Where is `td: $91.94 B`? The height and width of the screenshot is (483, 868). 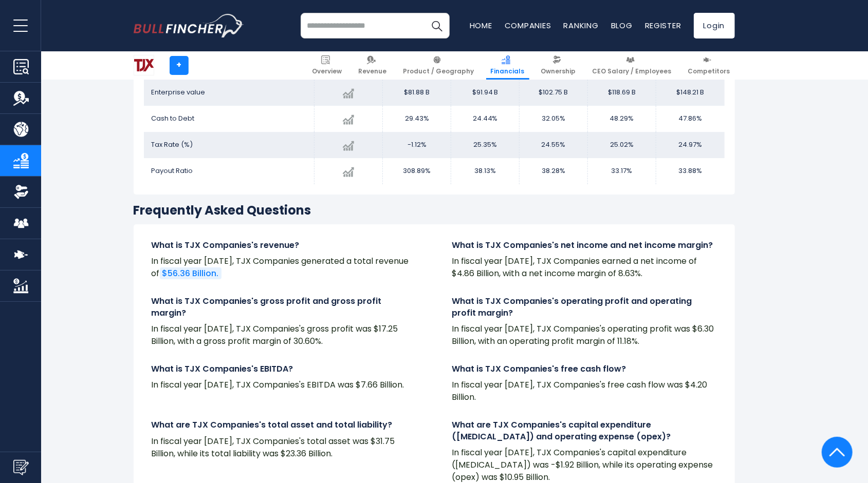
td: $91.94 B is located at coordinates (485, 92).